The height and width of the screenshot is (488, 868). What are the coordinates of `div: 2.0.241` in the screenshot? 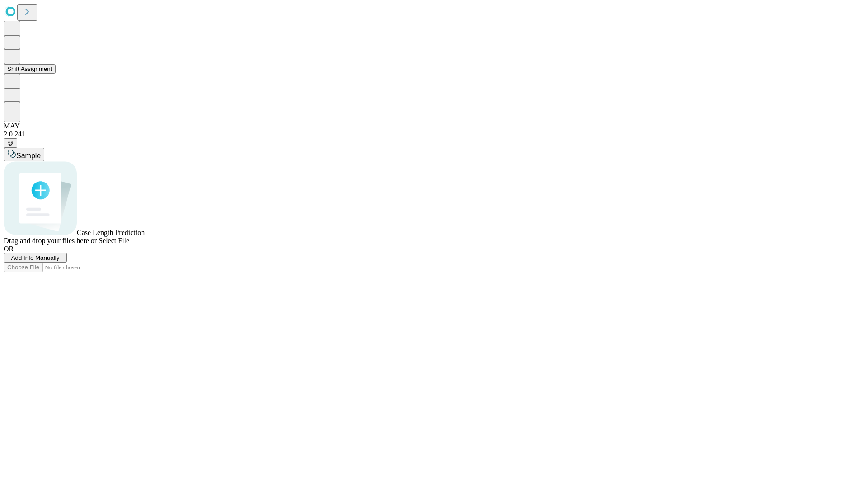 It's located at (434, 135).